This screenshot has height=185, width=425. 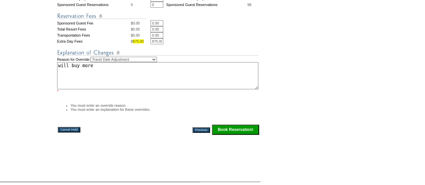 What do you see at coordinates (236, 130) in the screenshot?
I see `input: Click this button to finalize your reservation.` at bounding box center [236, 130].